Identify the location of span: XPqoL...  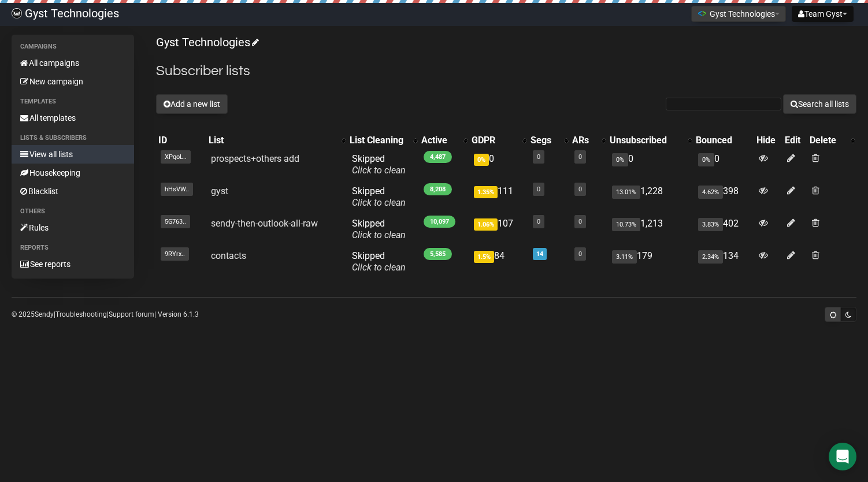
(176, 156).